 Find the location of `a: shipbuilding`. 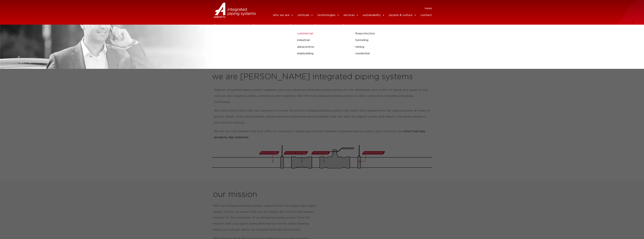

a: shipbuilding is located at coordinates (324, 54).